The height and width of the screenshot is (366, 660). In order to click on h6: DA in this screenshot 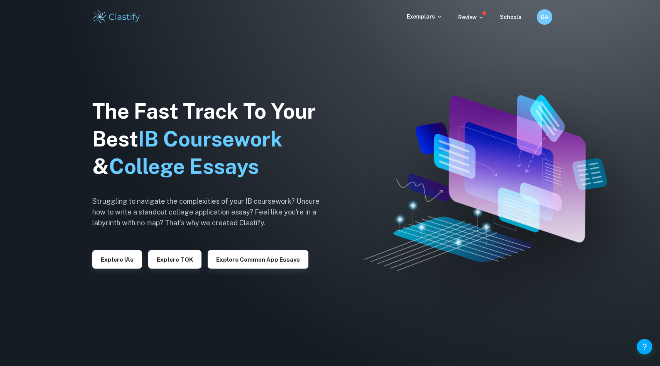, I will do `click(545, 17)`.